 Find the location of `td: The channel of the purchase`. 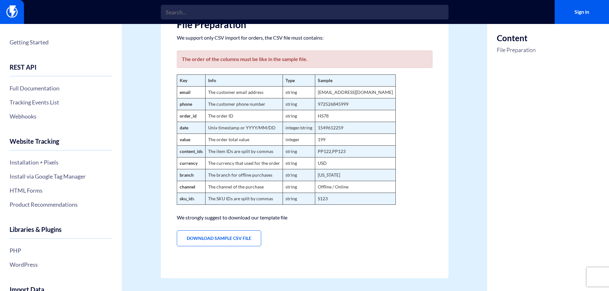

td: The channel of the purchase is located at coordinates (244, 187).